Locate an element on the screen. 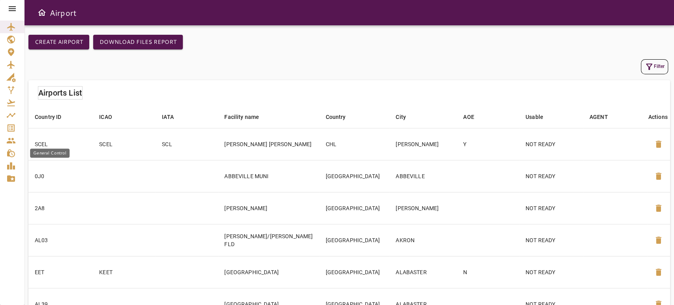 The height and width of the screenshot is (305, 674). td: 0J0 is located at coordinates (60, 176).